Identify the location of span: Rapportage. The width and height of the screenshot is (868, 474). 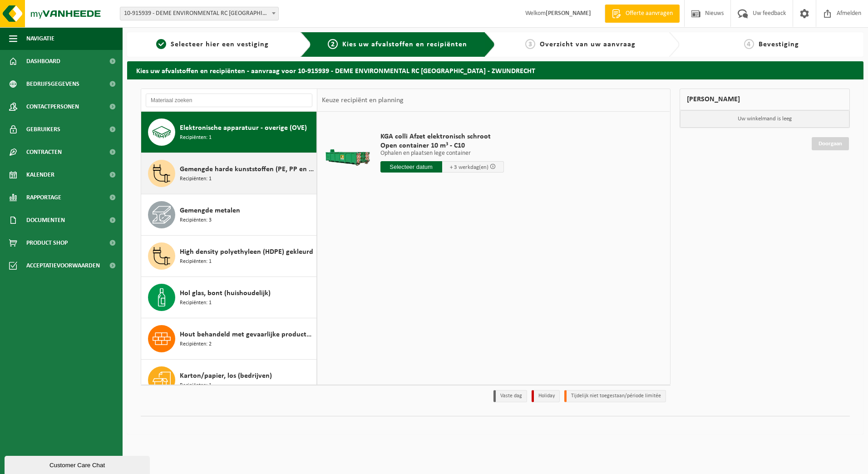
(44, 198).